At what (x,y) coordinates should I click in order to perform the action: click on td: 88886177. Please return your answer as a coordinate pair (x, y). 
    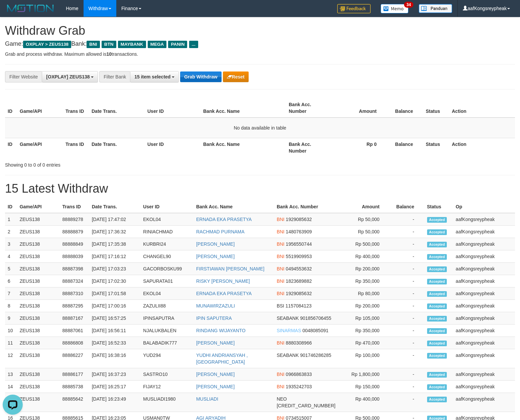
    Looking at the image, I should click on (75, 374).